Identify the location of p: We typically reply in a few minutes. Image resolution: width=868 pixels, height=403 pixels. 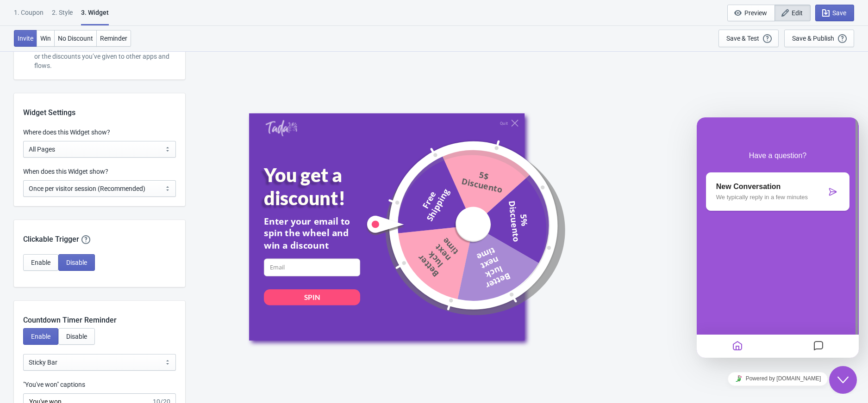
(75, 79).